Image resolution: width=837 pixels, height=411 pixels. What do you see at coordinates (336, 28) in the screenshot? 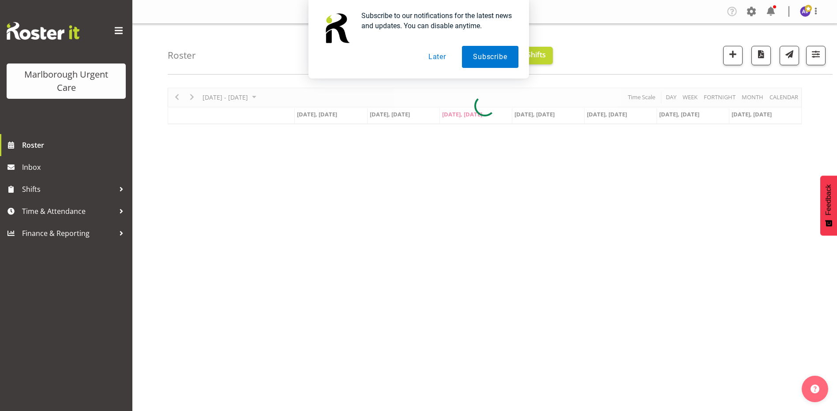
I see `img: notification icon` at bounding box center [336, 28].